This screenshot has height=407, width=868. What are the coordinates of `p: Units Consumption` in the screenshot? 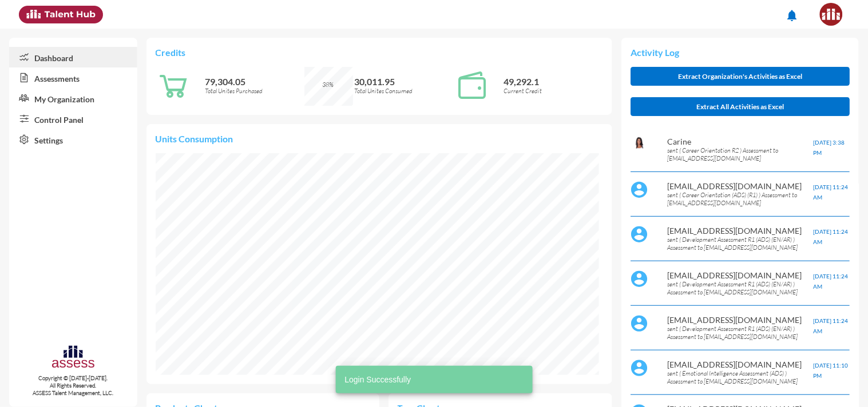 It's located at (380, 139).